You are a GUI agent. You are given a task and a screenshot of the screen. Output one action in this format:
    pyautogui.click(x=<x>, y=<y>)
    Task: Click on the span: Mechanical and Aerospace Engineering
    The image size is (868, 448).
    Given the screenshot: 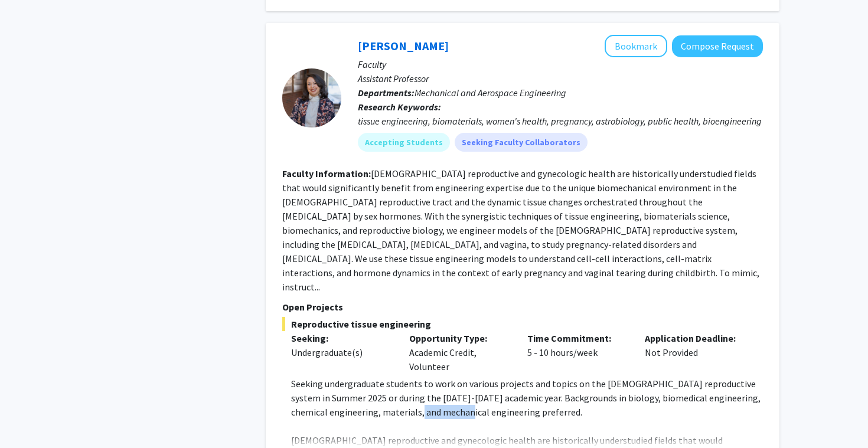 What is the action you would take?
    pyautogui.click(x=490, y=92)
    